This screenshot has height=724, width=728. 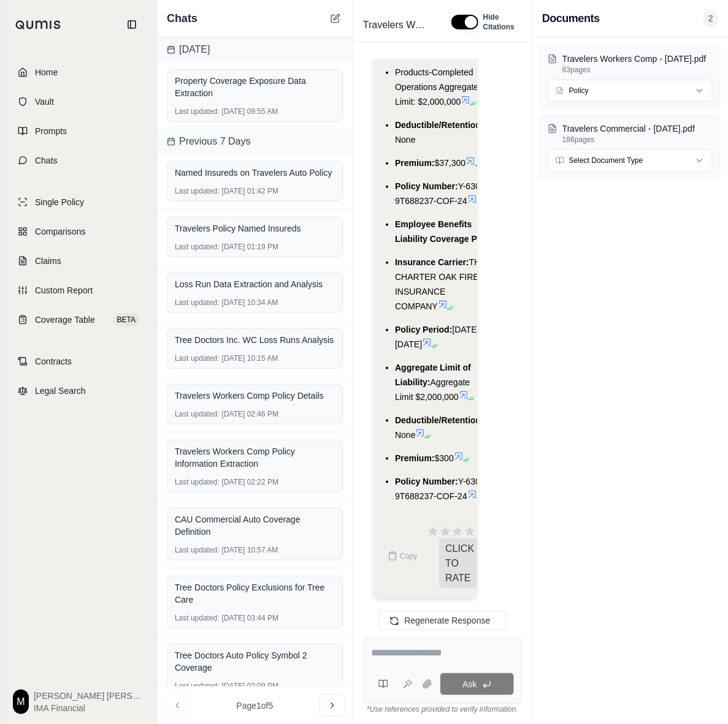 What do you see at coordinates (48, 261) in the screenshot?
I see `span: Claims` at bounding box center [48, 261].